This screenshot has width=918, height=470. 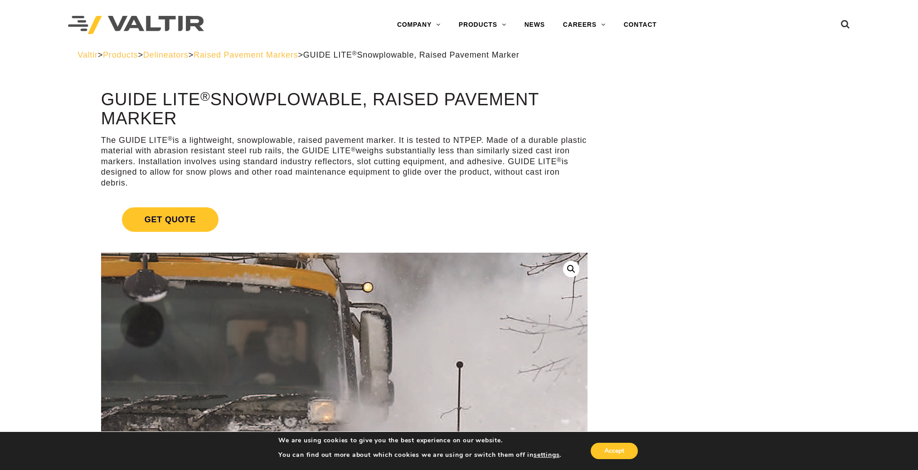 I want to click on a: NEWS, so click(x=534, y=25).